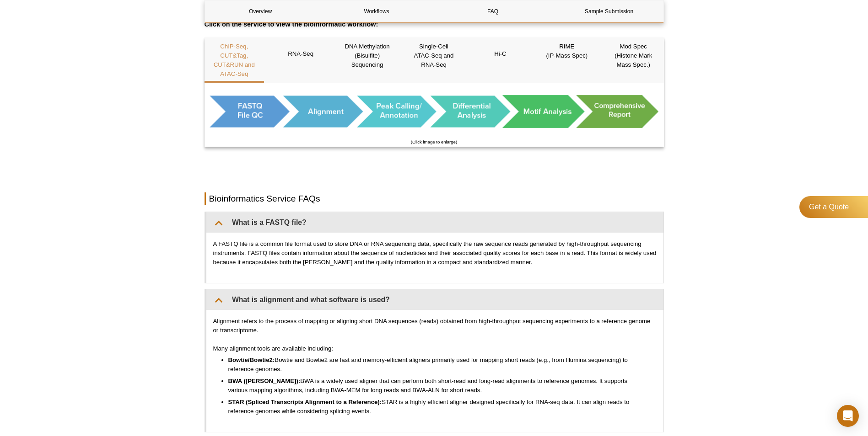 The height and width of the screenshot is (436, 868). I want to click on p: ChIP-Seq, CUT&Tag, CUT&RUN and ATAC-Seq, so click(234, 60).